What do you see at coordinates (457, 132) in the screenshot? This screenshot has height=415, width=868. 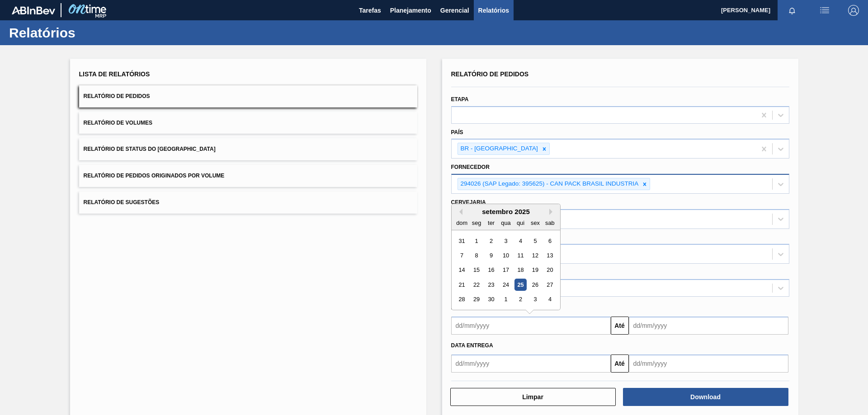 I see `label: País` at bounding box center [457, 132].